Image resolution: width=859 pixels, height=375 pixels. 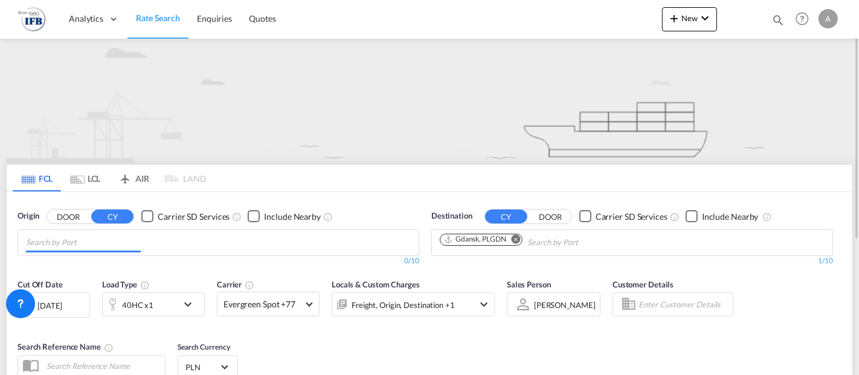 What do you see at coordinates (674, 18) in the screenshot?
I see `md-icon: icon-plus 400-fg` at bounding box center [674, 18].